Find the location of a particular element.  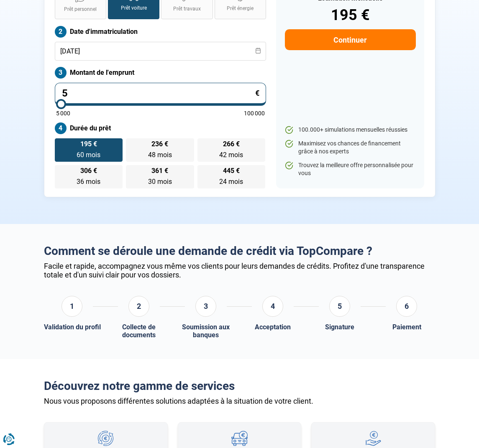

div: Nous vous proposons différentes solutions adaptées à la situation de votre client. is located at coordinates (240, 401).